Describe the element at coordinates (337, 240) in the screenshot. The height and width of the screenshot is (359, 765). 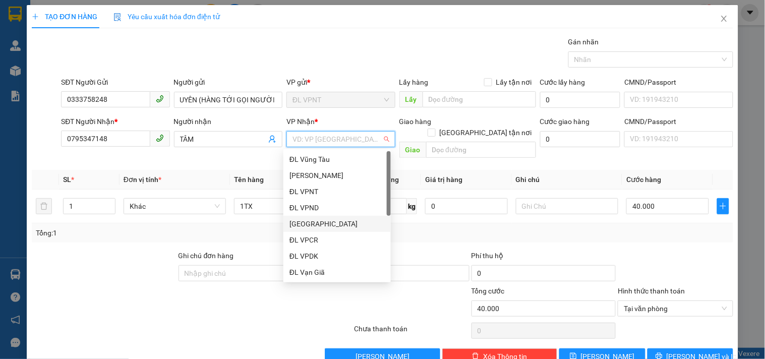
I see `div: ĐL VPCR` at that location.